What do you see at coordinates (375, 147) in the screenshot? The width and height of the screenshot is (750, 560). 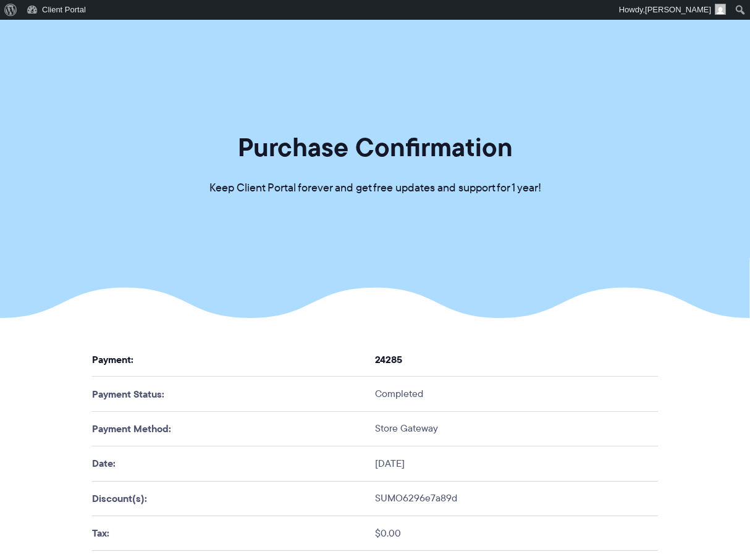 I see `h1: Purchase Confirmation` at bounding box center [375, 147].